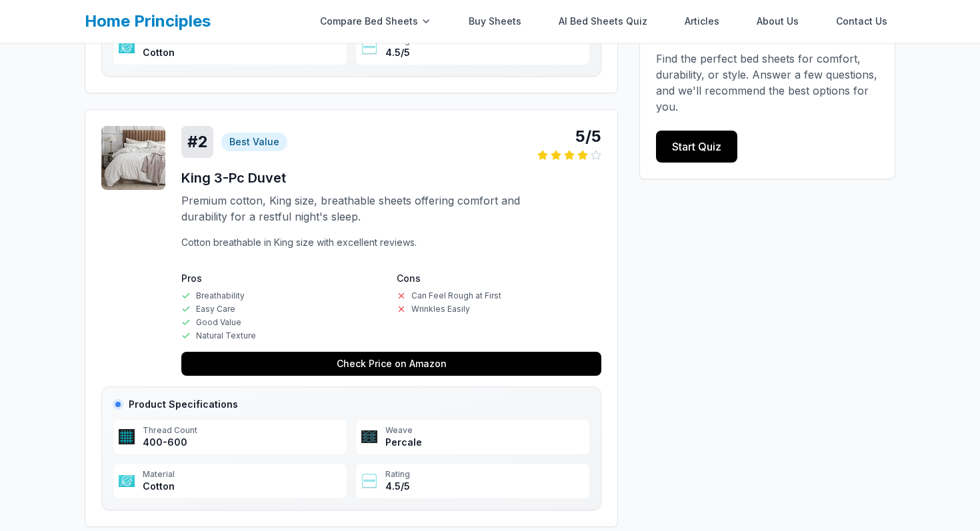 The image size is (980, 531). What do you see at coordinates (702, 21) in the screenshot?
I see `a: Articles` at bounding box center [702, 21].